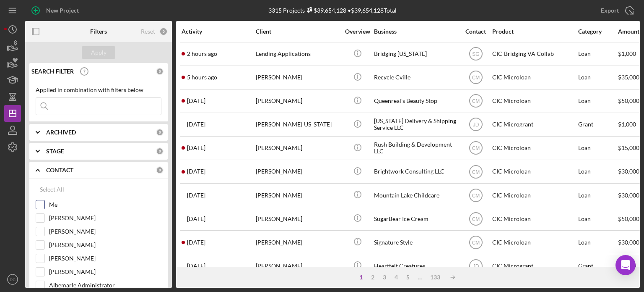 The width and height of the screenshot is (644, 292). I want to click on time: 2025-09-16 12:28, so click(196, 148).